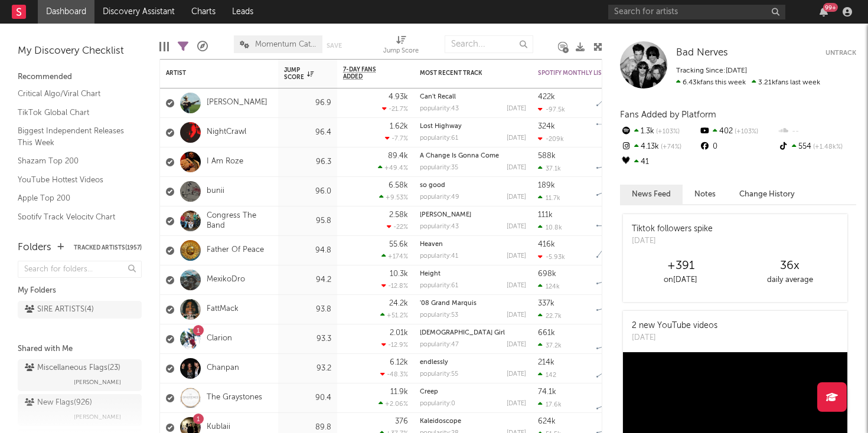 This screenshot has height=433, width=868. I want to click on div: -7.7 %, so click(396, 138).